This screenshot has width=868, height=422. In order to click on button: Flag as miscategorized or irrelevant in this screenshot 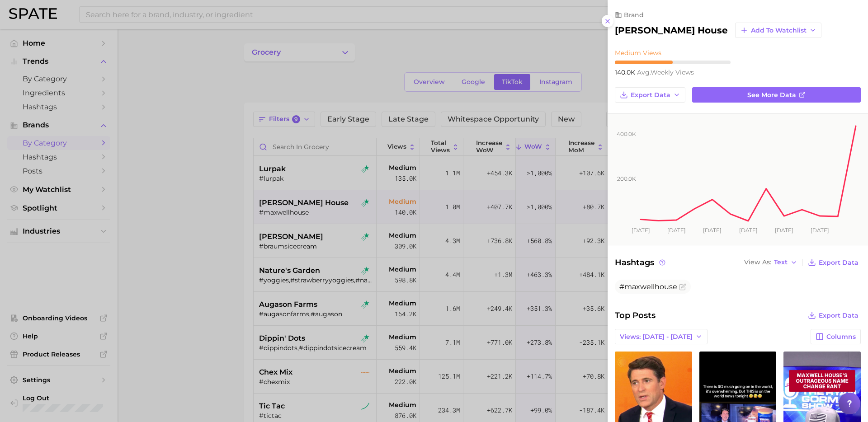, I will do `click(683, 287)`.